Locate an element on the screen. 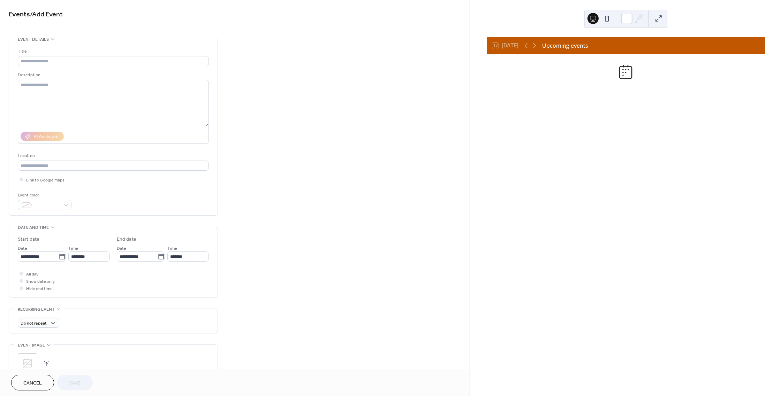 The image size is (782, 396). span: Event image is located at coordinates (31, 346).